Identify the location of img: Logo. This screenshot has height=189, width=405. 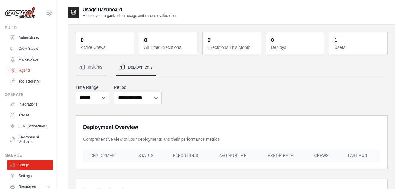
(20, 13).